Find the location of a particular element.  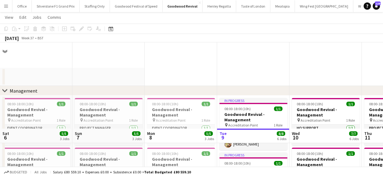

button: Budgeted is located at coordinates (15, 172).